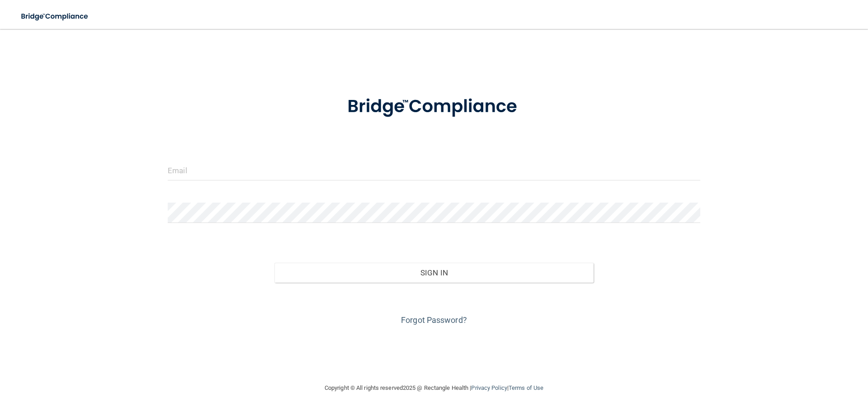  Describe the element at coordinates (489, 387) in the screenshot. I see `a: Privacy Policy` at that location.